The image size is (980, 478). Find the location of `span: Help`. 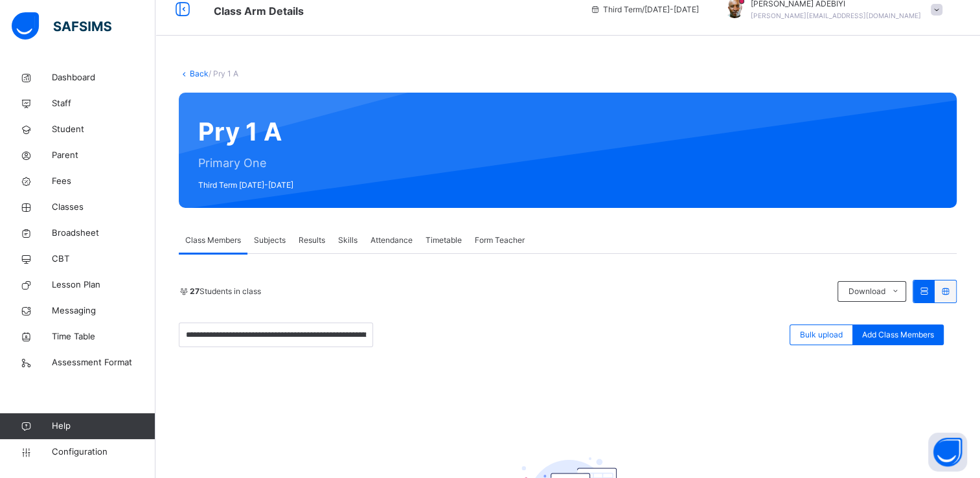

span: Help is located at coordinates (103, 427).